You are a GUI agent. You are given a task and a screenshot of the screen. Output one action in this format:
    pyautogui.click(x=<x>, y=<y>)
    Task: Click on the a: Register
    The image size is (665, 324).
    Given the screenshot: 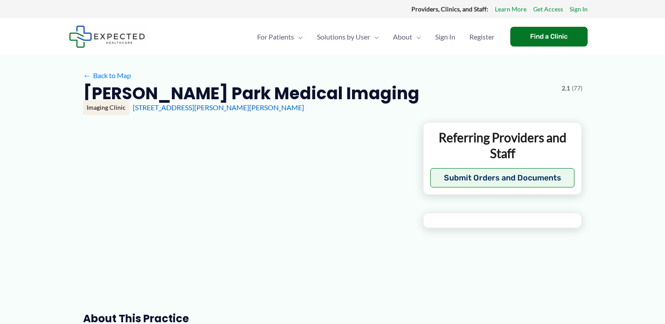 What is the action you would take?
    pyautogui.click(x=482, y=37)
    